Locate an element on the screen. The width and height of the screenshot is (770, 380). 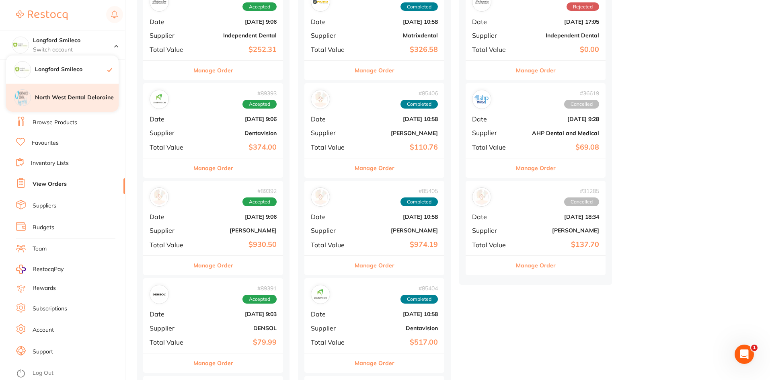
a: Subscriptions is located at coordinates (50, 309).